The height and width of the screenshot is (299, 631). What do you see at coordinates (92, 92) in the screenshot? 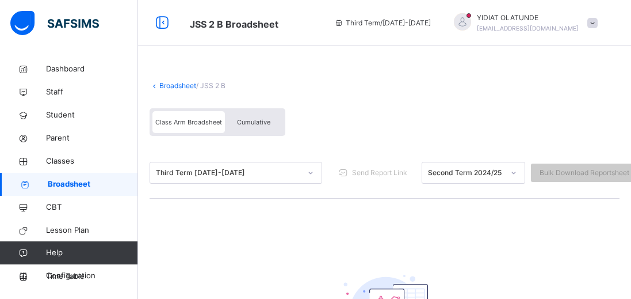
I see `span: Staff` at bounding box center [92, 92].